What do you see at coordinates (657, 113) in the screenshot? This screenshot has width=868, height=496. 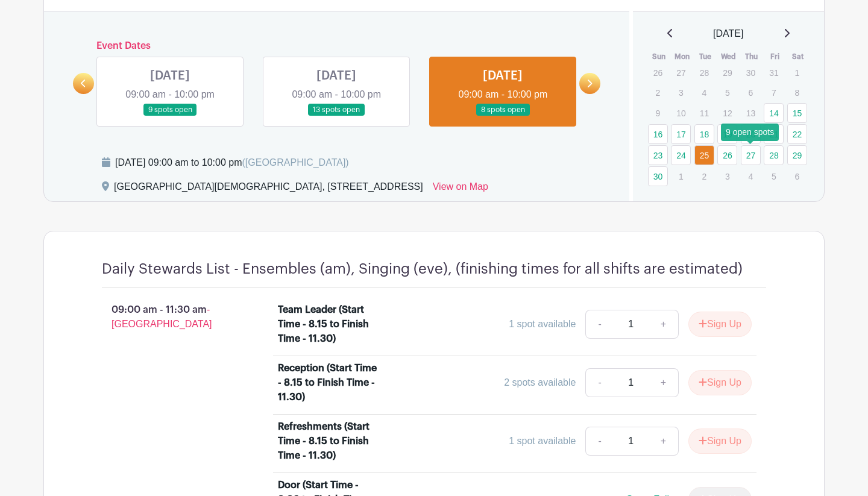 I see `p: 9` at bounding box center [657, 113].